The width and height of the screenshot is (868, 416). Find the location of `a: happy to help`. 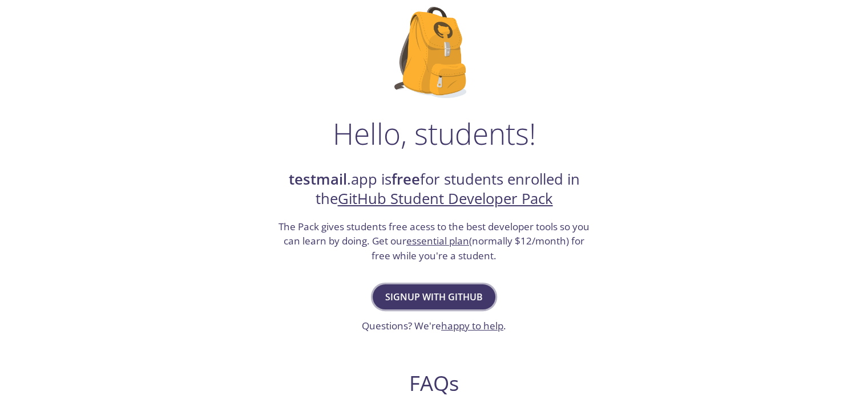

a: happy to help is located at coordinates (472, 325).